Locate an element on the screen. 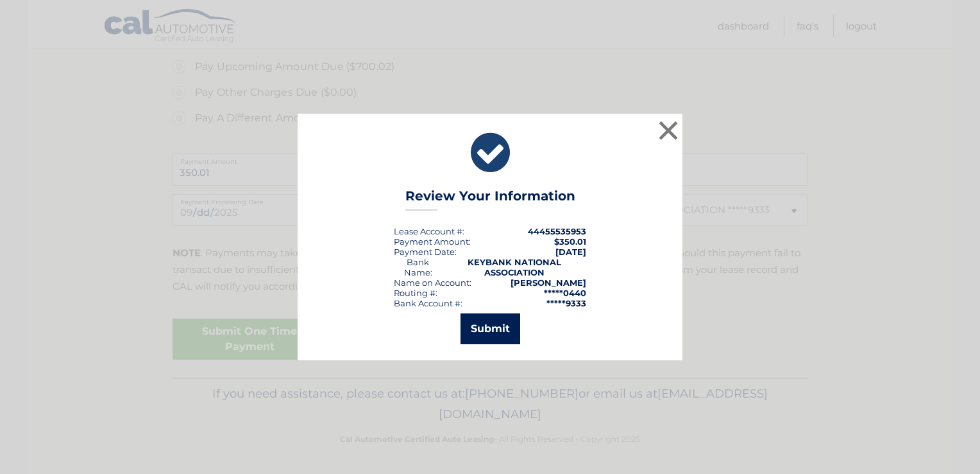 Image resolution: width=980 pixels, height=474 pixels. div: Bank Account #: is located at coordinates (428, 303).